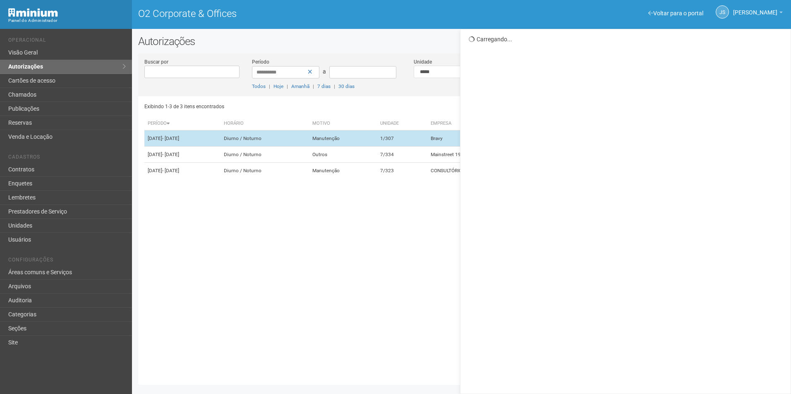 The image size is (791, 394). Describe the element at coordinates (402, 155) in the screenshot. I see `td: 7/334` at that location.